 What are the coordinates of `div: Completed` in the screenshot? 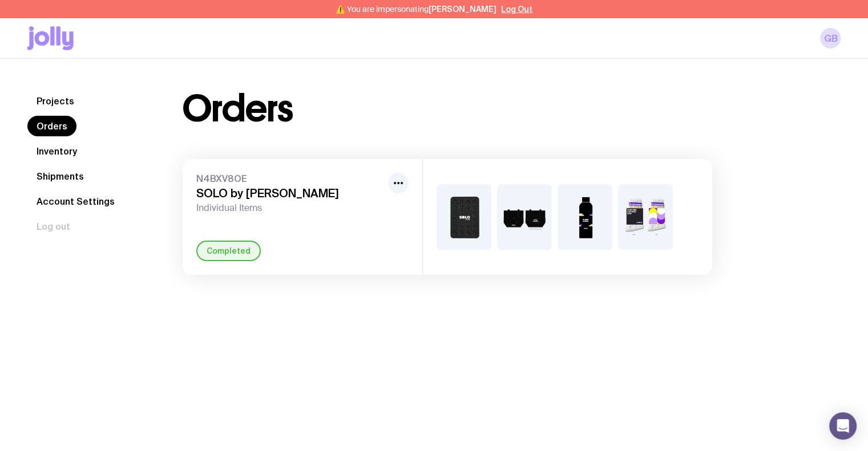 It's located at (228, 251).